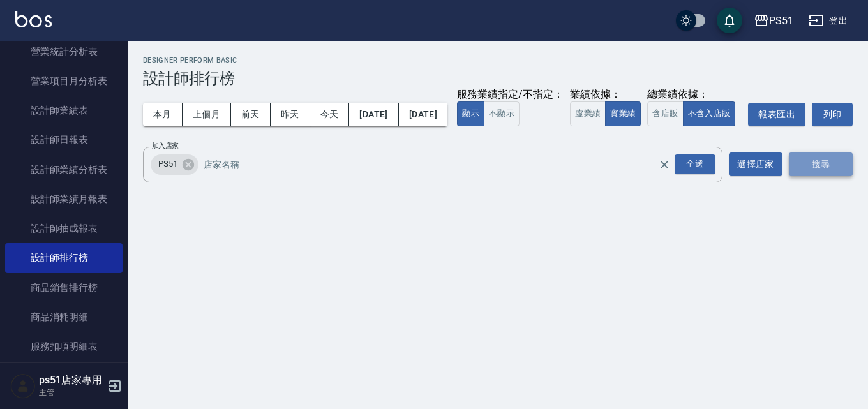 This screenshot has height=409, width=868. I want to click on button: 含店販, so click(665, 113).